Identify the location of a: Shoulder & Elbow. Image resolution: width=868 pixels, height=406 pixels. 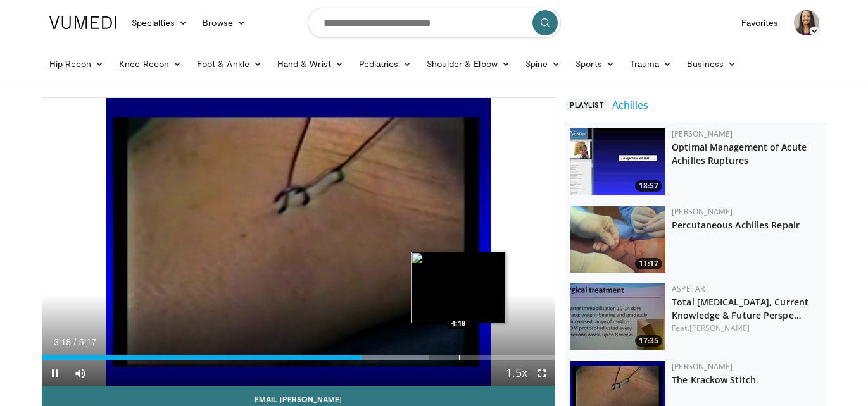
(468, 64).